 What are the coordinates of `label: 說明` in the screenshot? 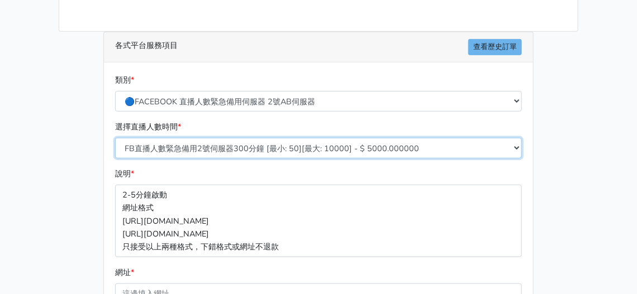 It's located at (125, 174).